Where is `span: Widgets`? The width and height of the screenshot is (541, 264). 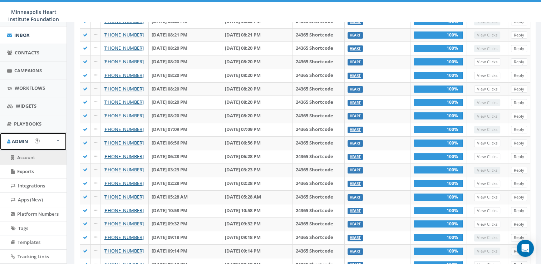 span: Widgets is located at coordinates (26, 106).